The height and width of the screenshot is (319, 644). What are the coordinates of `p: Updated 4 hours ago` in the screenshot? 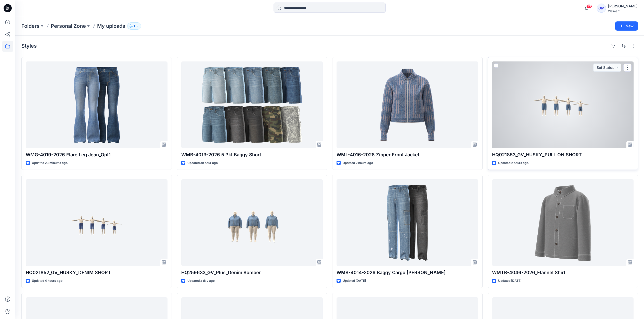 It's located at (47, 281).